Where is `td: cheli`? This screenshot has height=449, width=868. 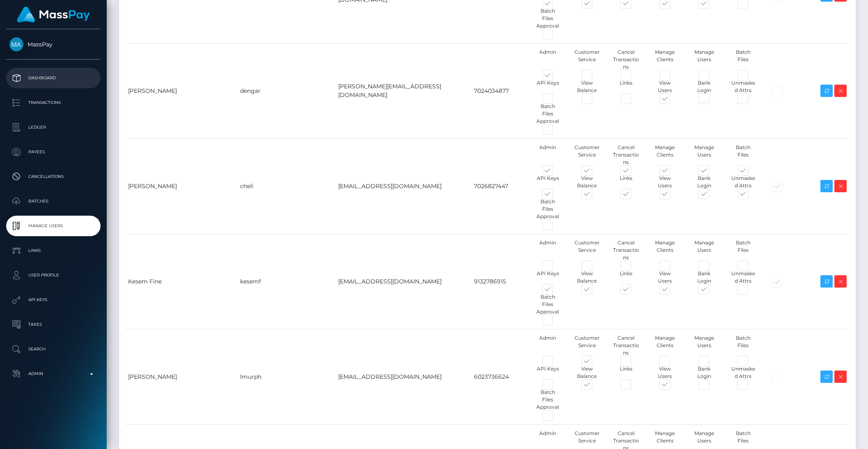
td: cheli is located at coordinates (286, 186).